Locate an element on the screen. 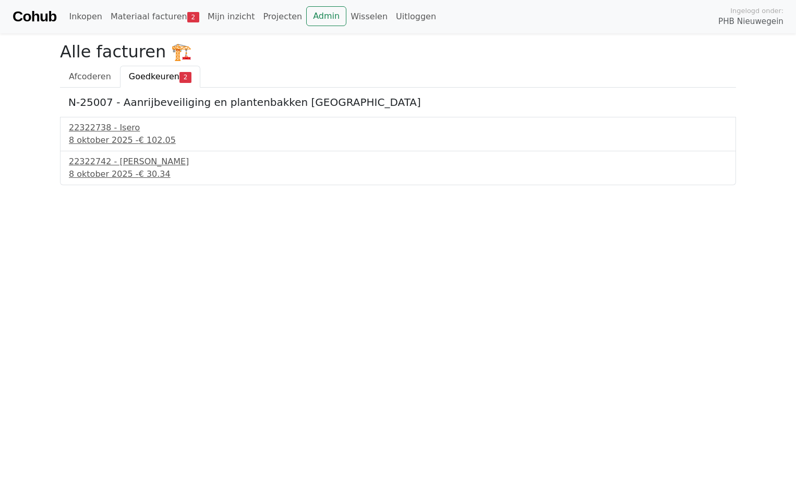 This screenshot has width=796, height=482. a: Mijn inzicht is located at coordinates (231, 17).